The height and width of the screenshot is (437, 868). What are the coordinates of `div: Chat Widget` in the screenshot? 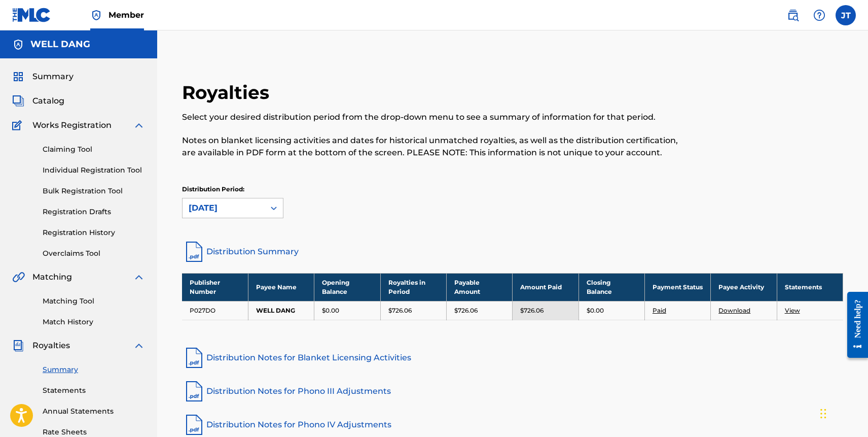 It's located at (843, 413).